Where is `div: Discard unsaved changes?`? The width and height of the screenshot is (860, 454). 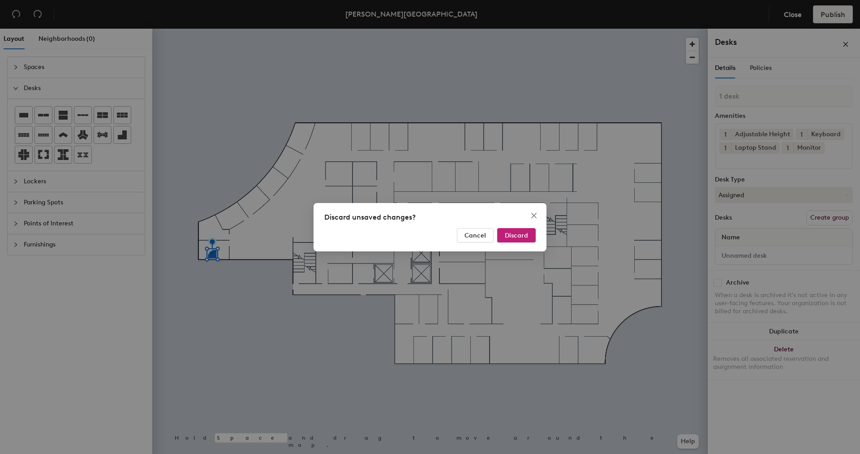
div: Discard unsaved changes? is located at coordinates (430, 217).